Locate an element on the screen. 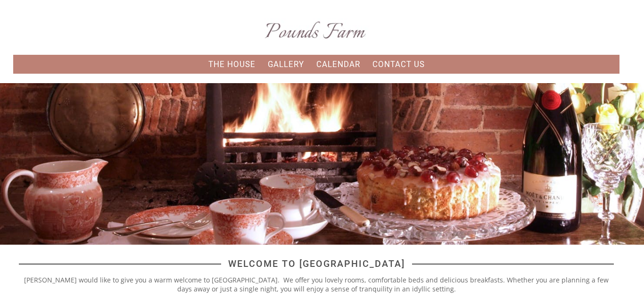  a: Contact Us is located at coordinates (398, 64).